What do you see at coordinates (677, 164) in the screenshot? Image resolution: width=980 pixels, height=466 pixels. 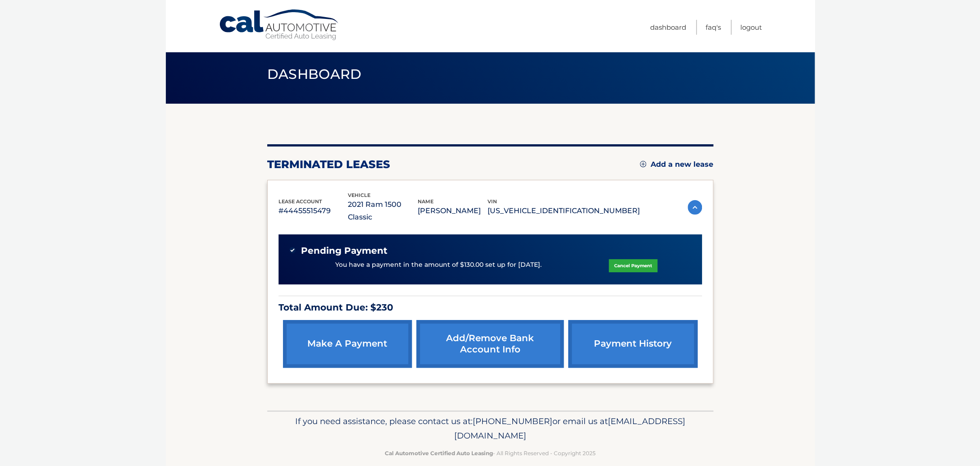 I see `a: Add a new lease` at bounding box center [677, 164].